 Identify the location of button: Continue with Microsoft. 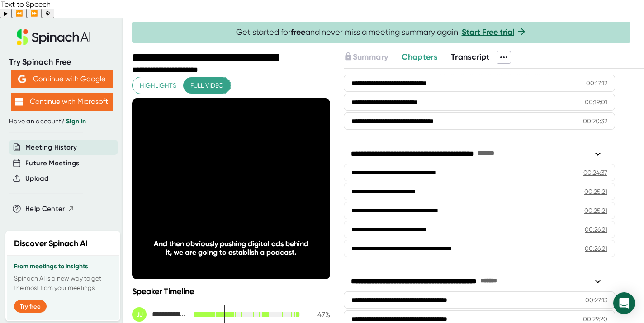
(62, 102).